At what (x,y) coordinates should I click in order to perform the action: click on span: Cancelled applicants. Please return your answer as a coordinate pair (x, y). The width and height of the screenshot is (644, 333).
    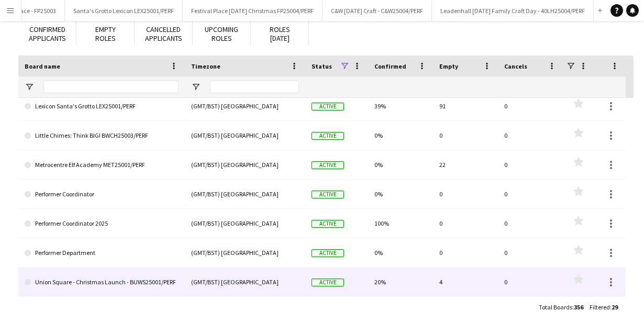
    Looking at the image, I should click on (163, 33).